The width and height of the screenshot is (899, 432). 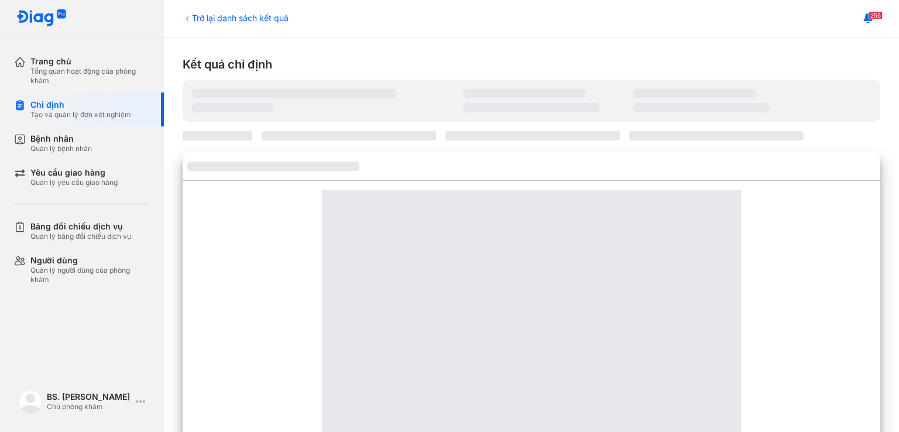 What do you see at coordinates (81, 236) in the screenshot?
I see `div: Quản lý bảng đối chiếu dịch vụ` at bounding box center [81, 236].